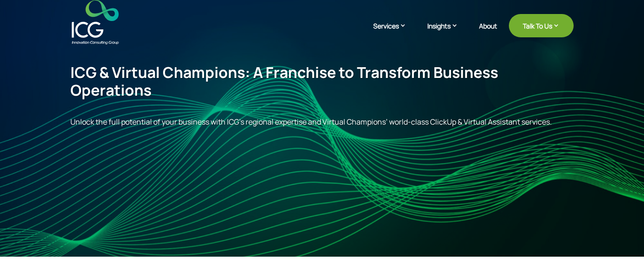 The image size is (644, 273). Describe the element at coordinates (284, 81) in the screenshot. I see `span: ICG & Virtual Champions: A Franchise to Transform Business Operations` at that location.